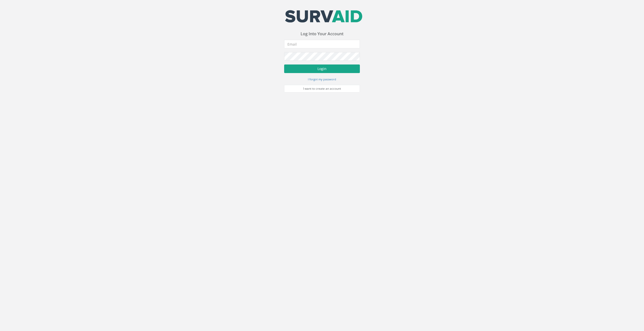  I want to click on a: I forgot my password, so click(322, 79).